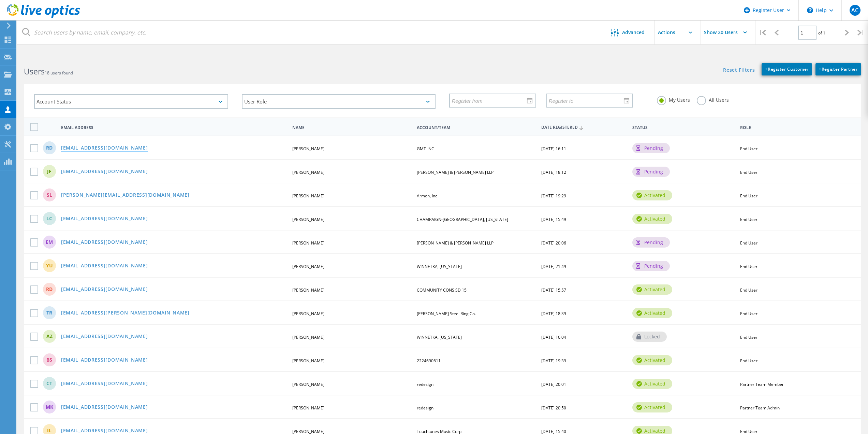 This screenshot has height=434, width=868. Describe the element at coordinates (59, 73) in the screenshot. I see `span: 18 users found` at that location.